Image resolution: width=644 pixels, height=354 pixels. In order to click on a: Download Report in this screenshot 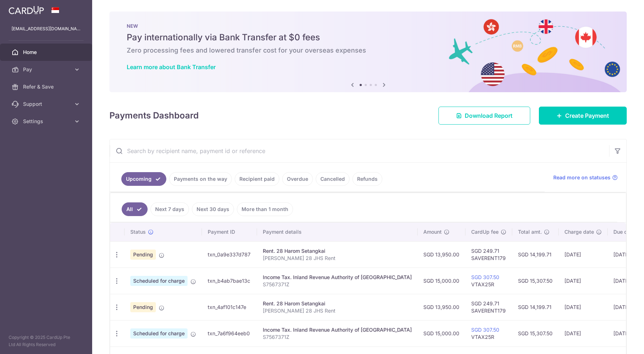, I will do `click(484, 116)`.